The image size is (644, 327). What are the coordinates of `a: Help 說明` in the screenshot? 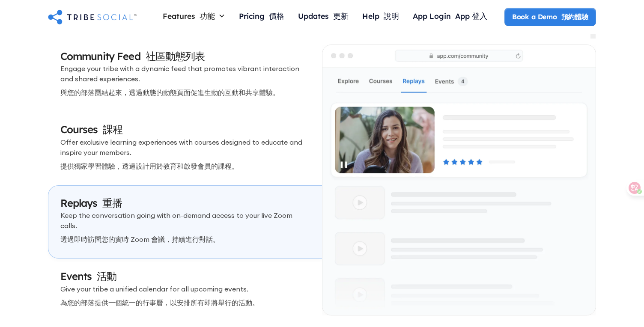 It's located at (381, 17).